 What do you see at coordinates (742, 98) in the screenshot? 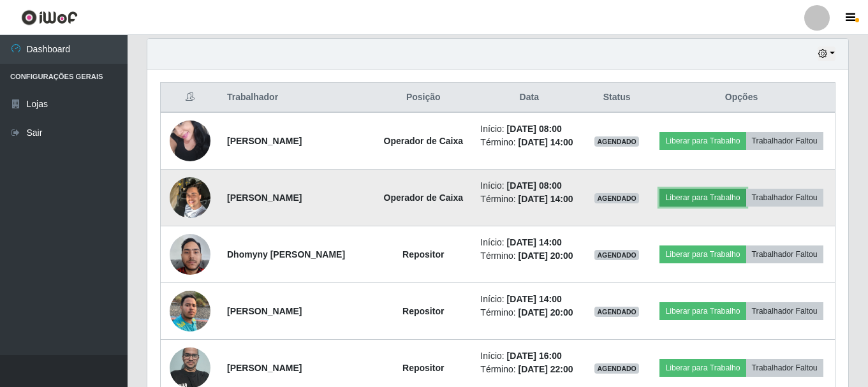
I see `th: Opções` at bounding box center [742, 98].